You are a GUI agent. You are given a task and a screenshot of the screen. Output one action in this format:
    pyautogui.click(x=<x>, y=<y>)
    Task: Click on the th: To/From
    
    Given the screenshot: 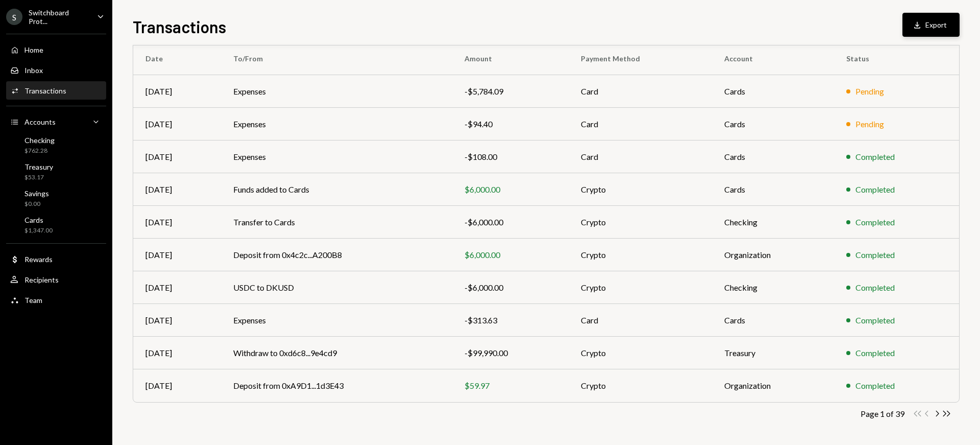 What is the action you would take?
    pyautogui.click(x=336, y=59)
    